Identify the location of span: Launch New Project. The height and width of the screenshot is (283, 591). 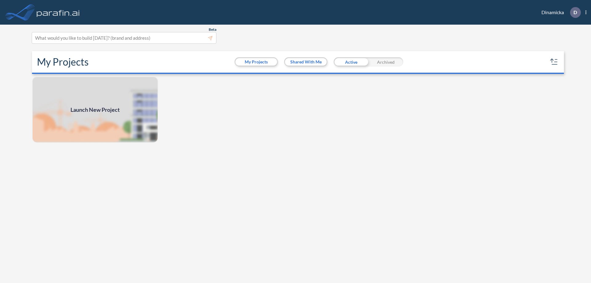
(95, 110).